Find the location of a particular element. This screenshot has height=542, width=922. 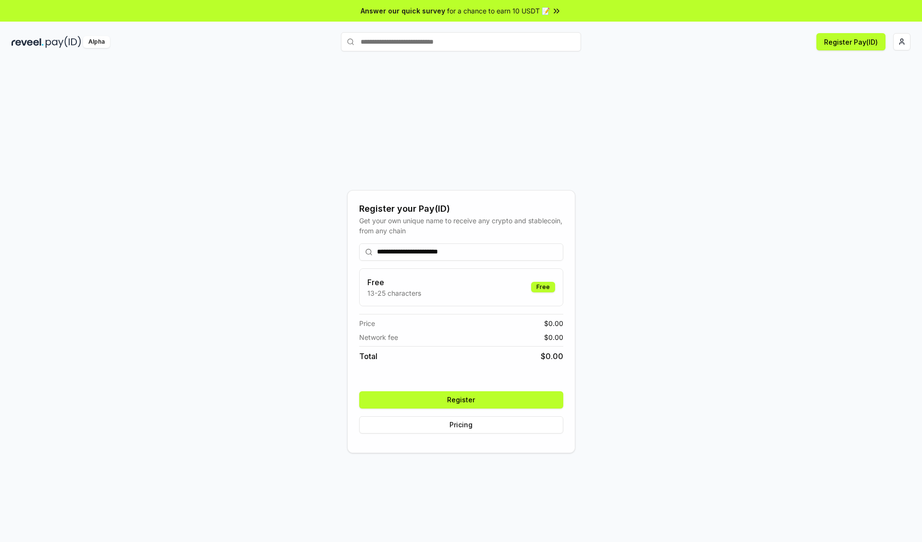

span: Price is located at coordinates (367, 323).